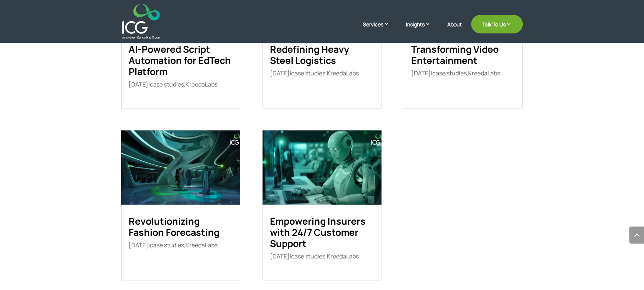 This screenshot has height=290, width=644. Describe the element at coordinates (309, 55) in the screenshot. I see `a: Redefining Heavy Steel Logistics` at that location.